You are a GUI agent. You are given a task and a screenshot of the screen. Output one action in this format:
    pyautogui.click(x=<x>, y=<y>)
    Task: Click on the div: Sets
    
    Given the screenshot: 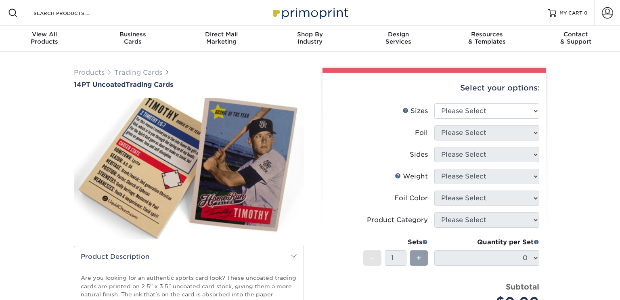 What is the action you would take?
    pyautogui.click(x=396, y=242)
    